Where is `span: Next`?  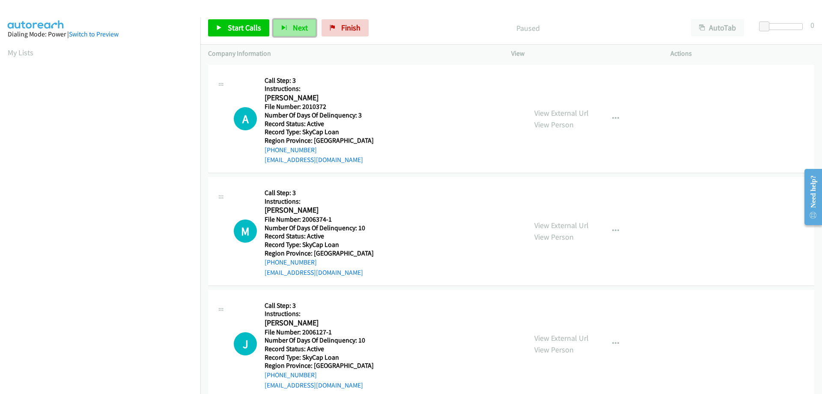
span: Next is located at coordinates (300, 27).